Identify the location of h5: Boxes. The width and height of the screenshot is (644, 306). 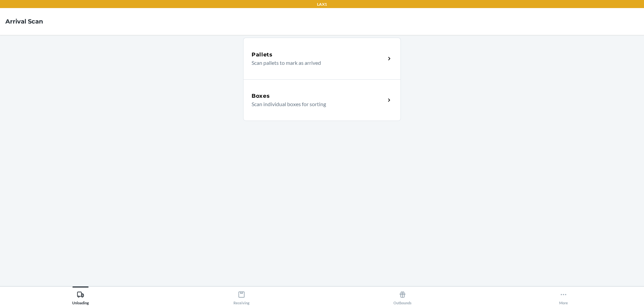
(261, 96).